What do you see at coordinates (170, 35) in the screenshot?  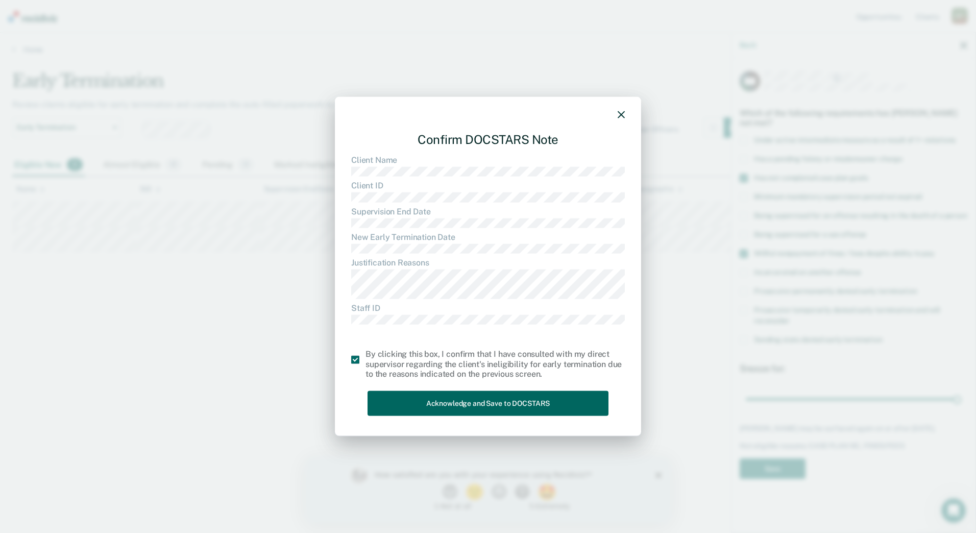 I see `button: 2` at bounding box center [170, 35].